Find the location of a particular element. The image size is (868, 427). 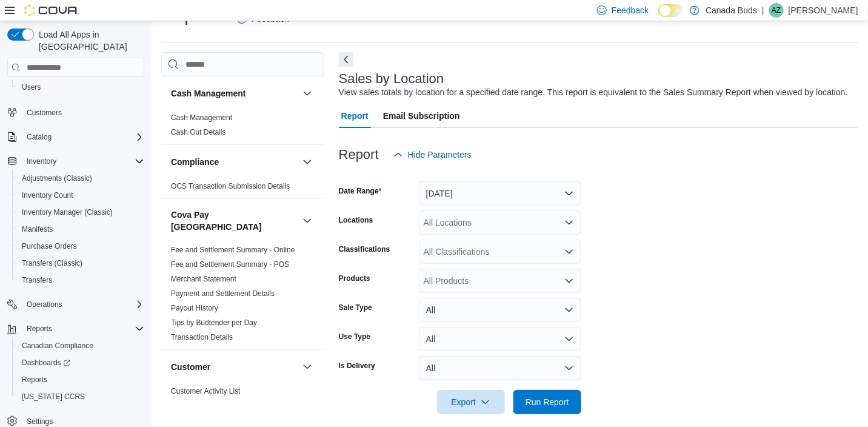

span: Transfers (Classic) is located at coordinates (81, 263).